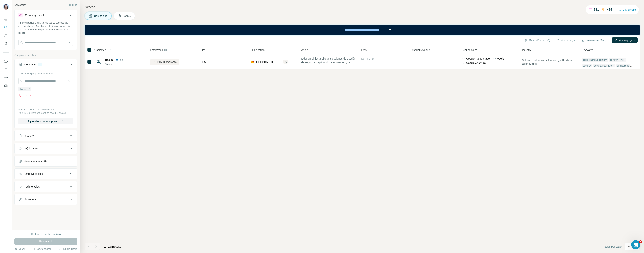  What do you see at coordinates (117, 60) in the screenshot?
I see `img: LinkedIn logo` at bounding box center [117, 60].